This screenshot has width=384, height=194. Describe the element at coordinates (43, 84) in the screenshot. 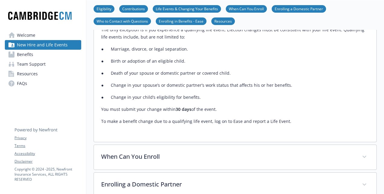

I see `a: FAQs` at that location.